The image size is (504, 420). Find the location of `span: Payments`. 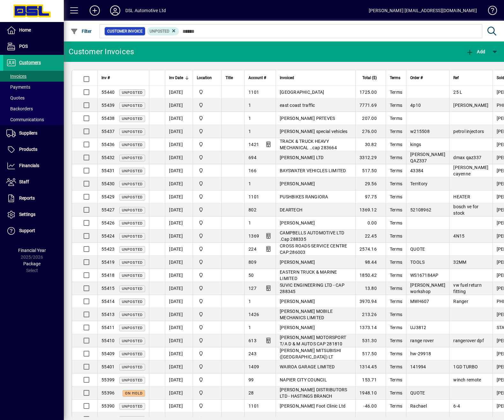

span: Payments is located at coordinates (18, 87).